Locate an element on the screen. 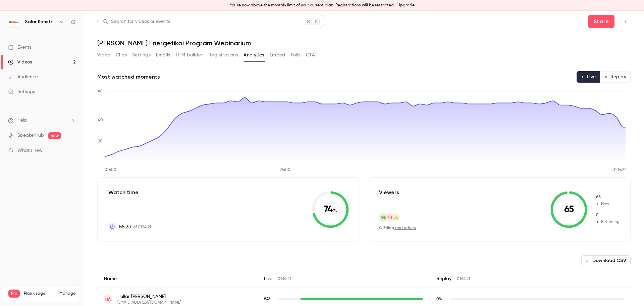 The height and width of the screenshot is (306, 644). span: Live watch time is located at coordinates (269, 299).